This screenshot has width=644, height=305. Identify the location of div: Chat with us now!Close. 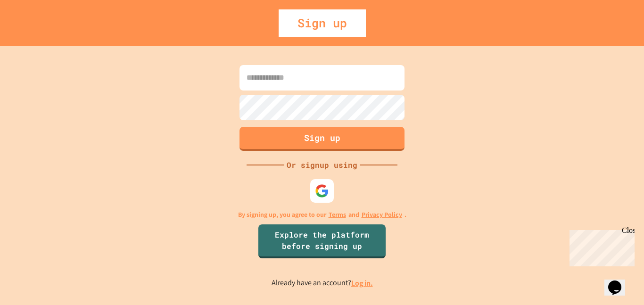
(34, 31).